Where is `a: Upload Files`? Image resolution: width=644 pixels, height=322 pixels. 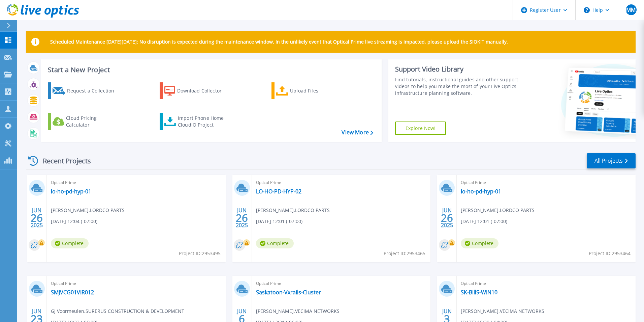
a: Upload Files is located at coordinates (309, 91).